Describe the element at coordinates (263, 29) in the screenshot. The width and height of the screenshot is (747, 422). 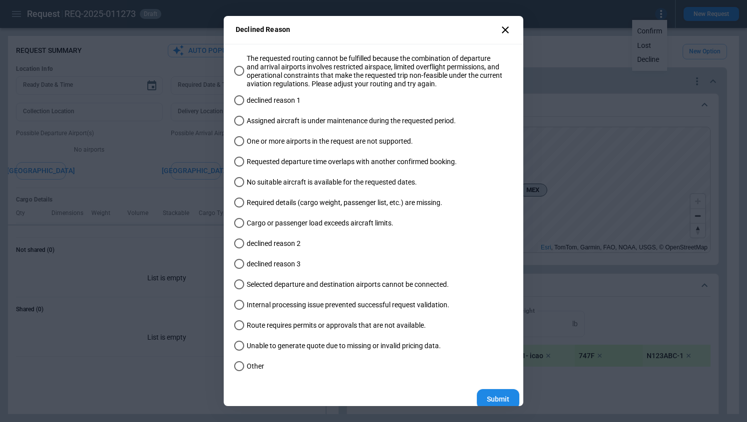
I see `h2: Declined Reason` at that location.